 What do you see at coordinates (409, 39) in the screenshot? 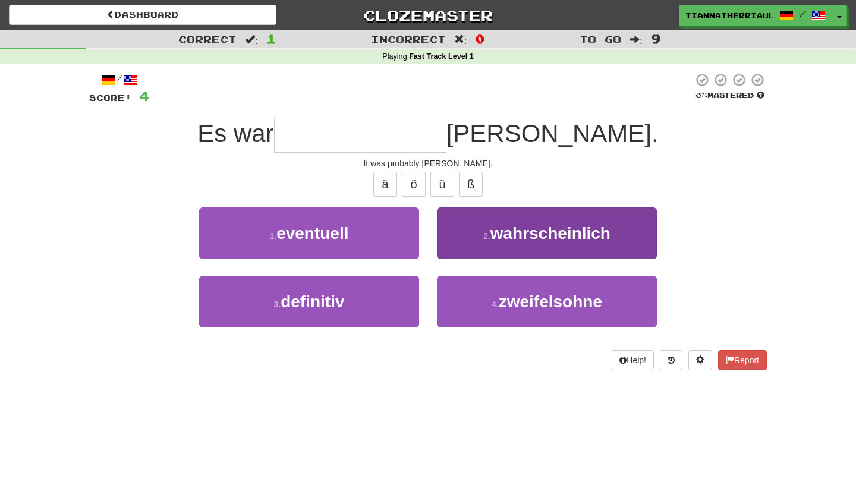
I see `span: Incorrect` at bounding box center [409, 39].